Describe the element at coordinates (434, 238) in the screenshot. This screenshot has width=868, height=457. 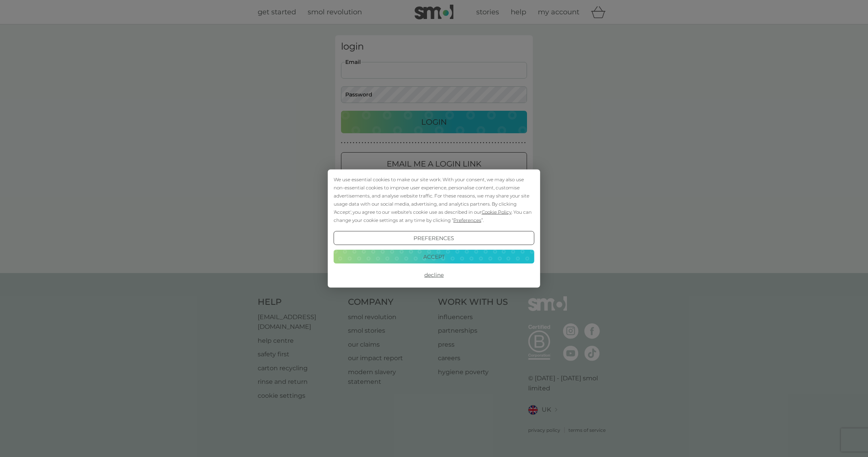
I see `button: Preferences` at that location.